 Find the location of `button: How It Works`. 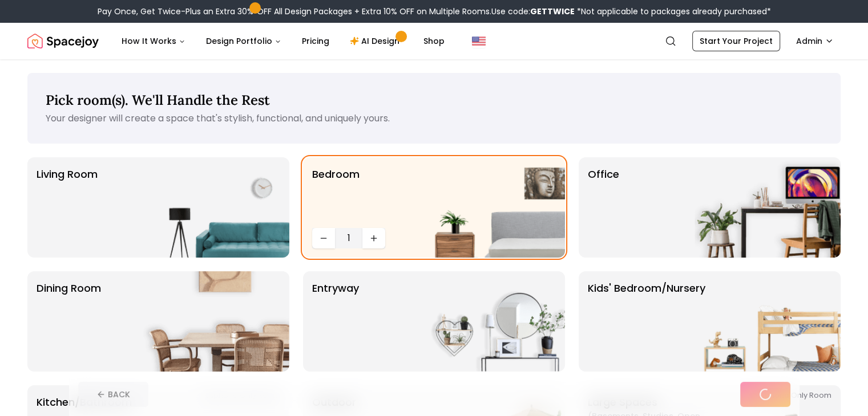

button: How It Works is located at coordinates (153, 41).